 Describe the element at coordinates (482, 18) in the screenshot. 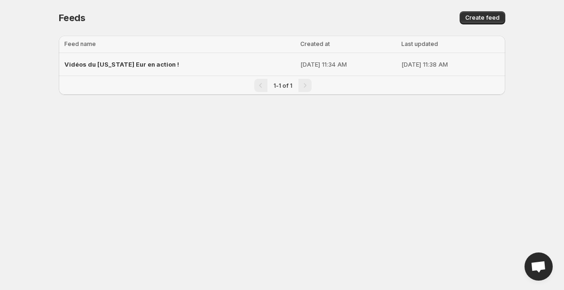

I see `span: Create feed` at that location.